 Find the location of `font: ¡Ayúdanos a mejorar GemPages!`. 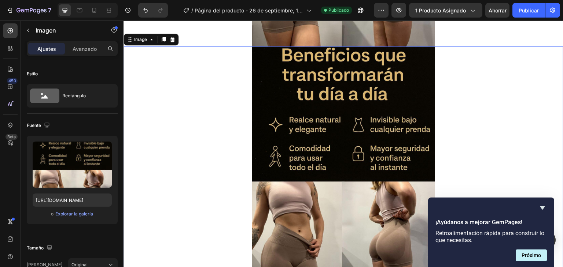

font: ¡Ayúdanos a mejorar GemPages! is located at coordinates (478, 222).